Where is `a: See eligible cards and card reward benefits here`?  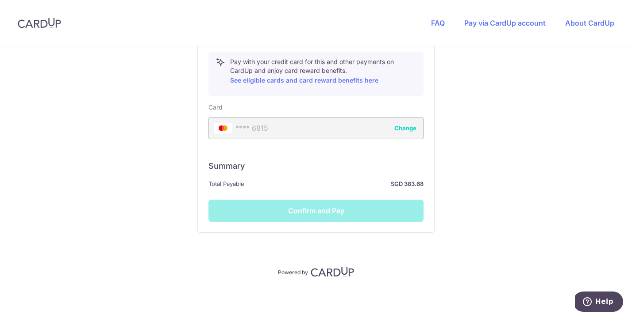 a: See eligible cards and card reward benefits here is located at coordinates (304, 80).